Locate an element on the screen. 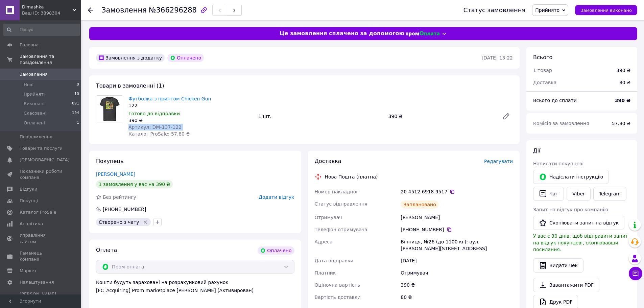 This screenshot has height=308, width=644. a: Viber is located at coordinates (579, 194).